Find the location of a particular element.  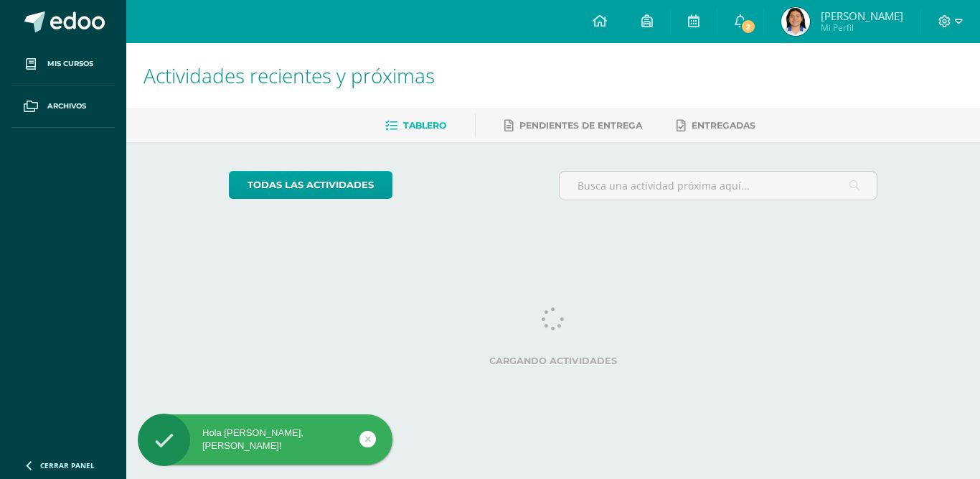

span: Pendientes de entrega is located at coordinates (581, 125).